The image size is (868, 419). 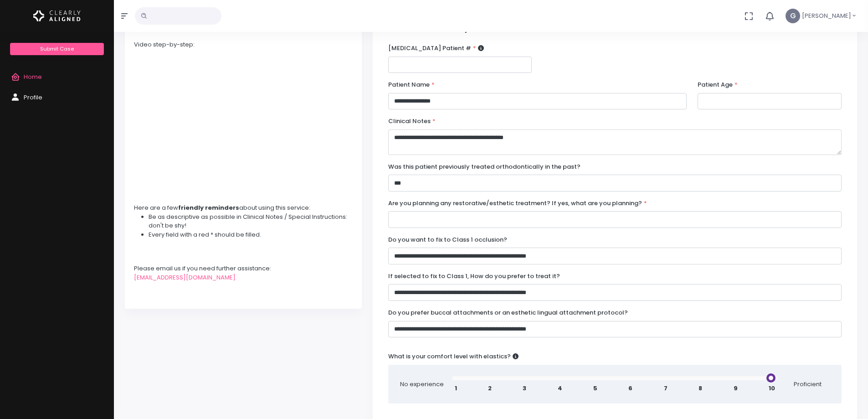 I want to click on label: Patient Name, so click(x=412, y=85).